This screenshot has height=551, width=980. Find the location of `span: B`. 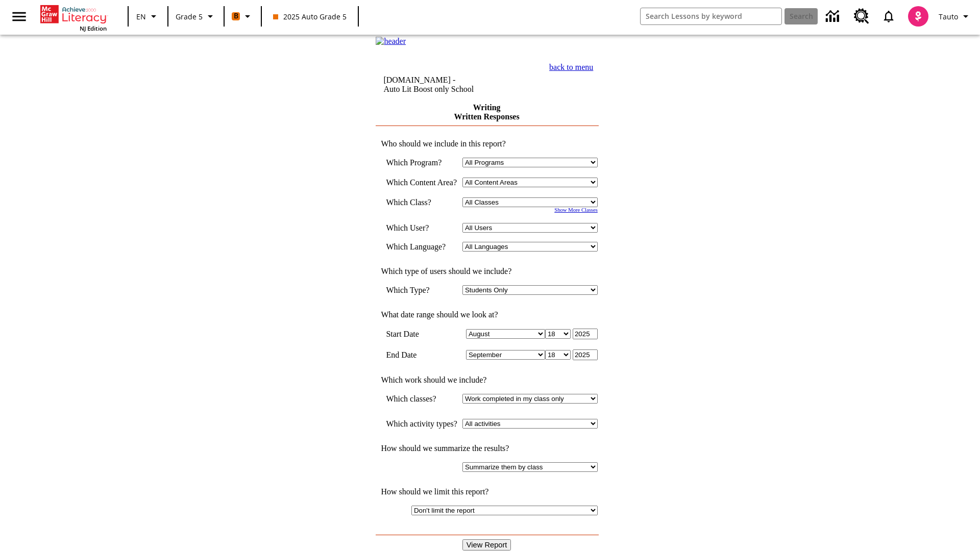

span: B is located at coordinates (236, 15).